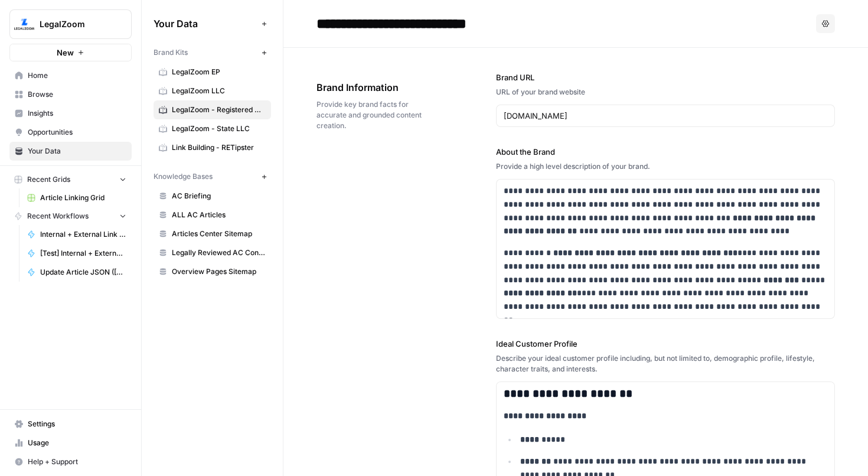 The height and width of the screenshot is (476, 868). I want to click on span: Brand Information, so click(373, 87).